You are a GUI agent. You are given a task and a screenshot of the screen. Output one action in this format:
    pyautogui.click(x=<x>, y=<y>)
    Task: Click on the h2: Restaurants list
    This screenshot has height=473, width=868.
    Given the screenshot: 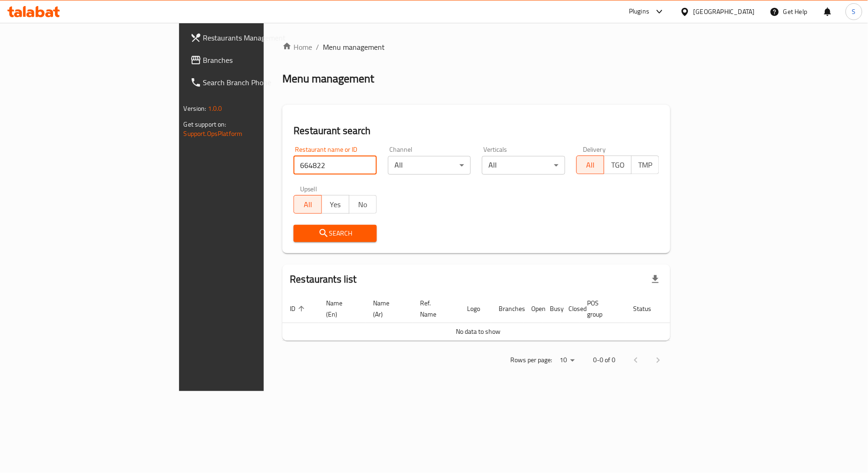 What is the action you would take?
    pyautogui.click(x=323, y=279)
    